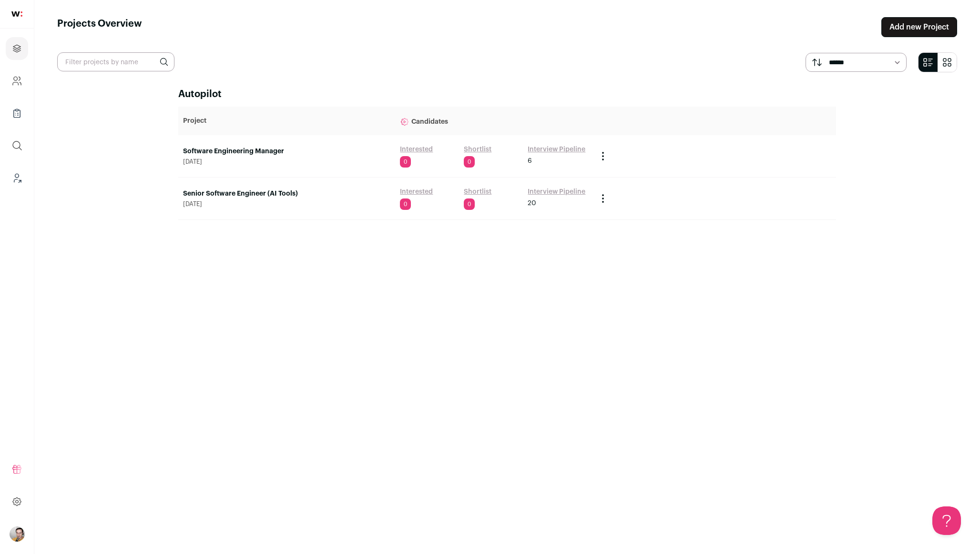 This screenshot has width=980, height=554. I want to click on button: Open dropdown, so click(17, 534).